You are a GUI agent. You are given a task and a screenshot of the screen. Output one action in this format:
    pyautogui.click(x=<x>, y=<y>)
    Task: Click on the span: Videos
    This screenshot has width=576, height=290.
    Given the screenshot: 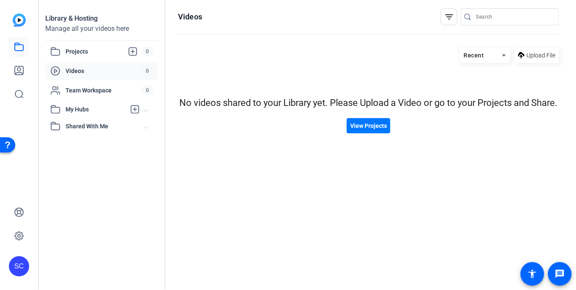 What is the action you would take?
    pyautogui.click(x=104, y=71)
    